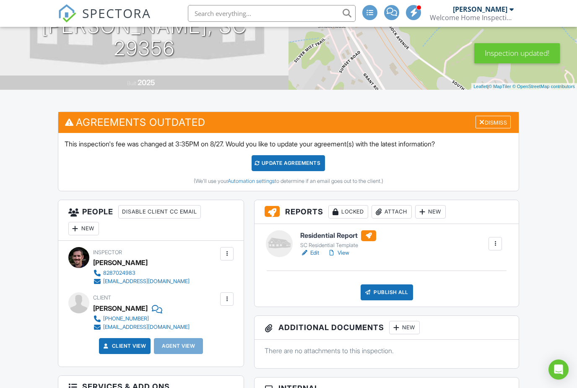 The image size is (577, 388). I want to click on div: (We'll use your to determine if an email goes out to the client.), so click(288, 181).